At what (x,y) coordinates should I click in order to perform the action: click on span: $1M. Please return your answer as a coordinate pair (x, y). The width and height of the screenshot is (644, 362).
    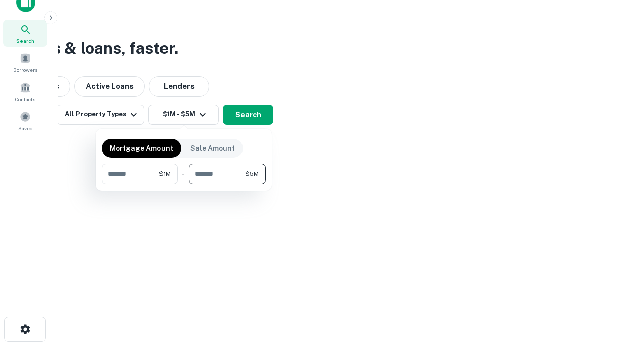
    Looking at the image, I should click on (165, 174).